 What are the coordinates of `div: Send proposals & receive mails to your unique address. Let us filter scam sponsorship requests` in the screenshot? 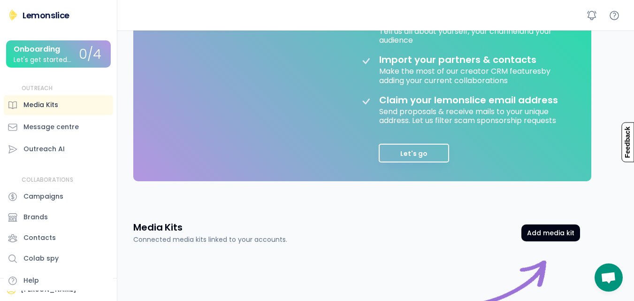 It's located at (473, 115).